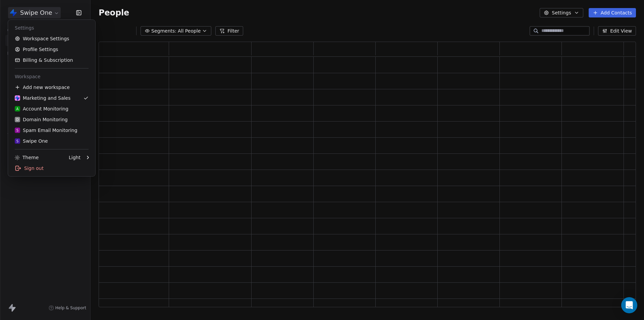 This screenshot has height=320, width=644. What do you see at coordinates (52, 77) in the screenshot?
I see `div: Workspace` at bounding box center [52, 77].